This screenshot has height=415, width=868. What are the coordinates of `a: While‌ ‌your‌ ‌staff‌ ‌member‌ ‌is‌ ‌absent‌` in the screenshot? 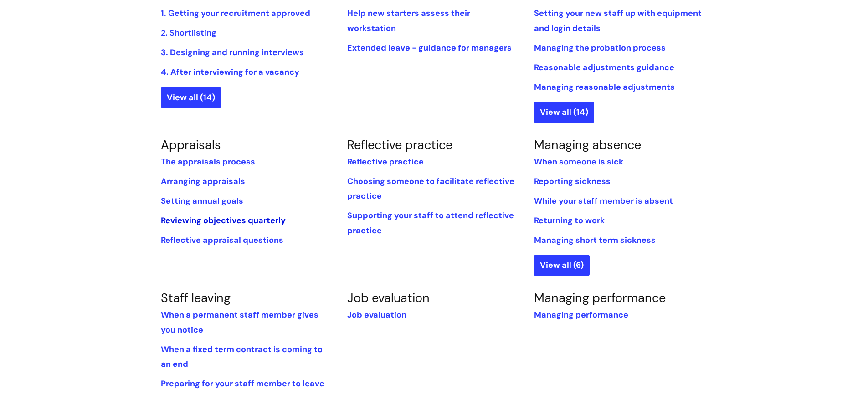 It's located at (603, 201).